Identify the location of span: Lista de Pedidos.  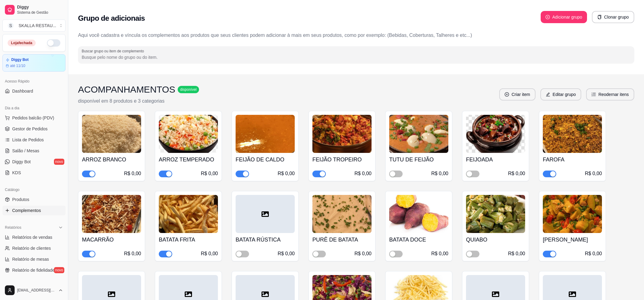
(28, 140).